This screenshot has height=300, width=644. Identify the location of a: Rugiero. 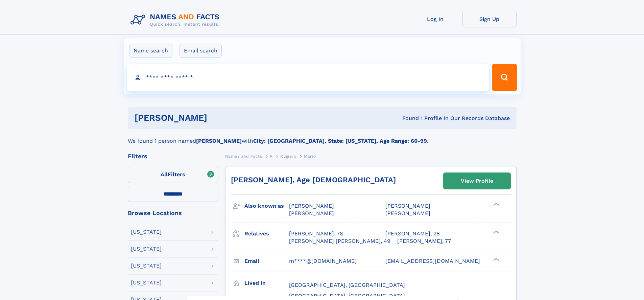
(288, 156).